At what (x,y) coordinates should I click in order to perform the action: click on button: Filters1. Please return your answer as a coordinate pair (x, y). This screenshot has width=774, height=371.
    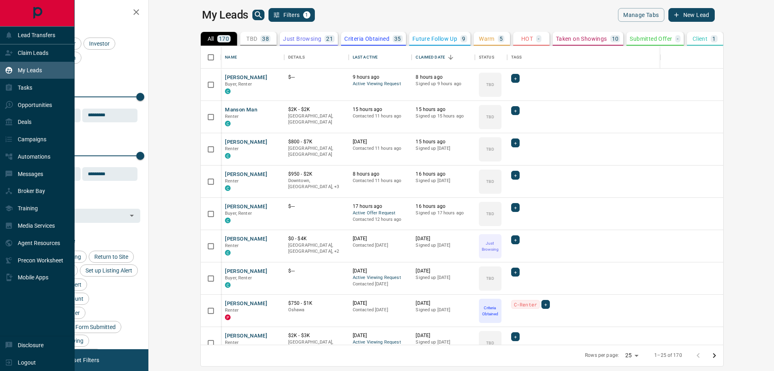
    Looking at the image, I should click on (292, 15).